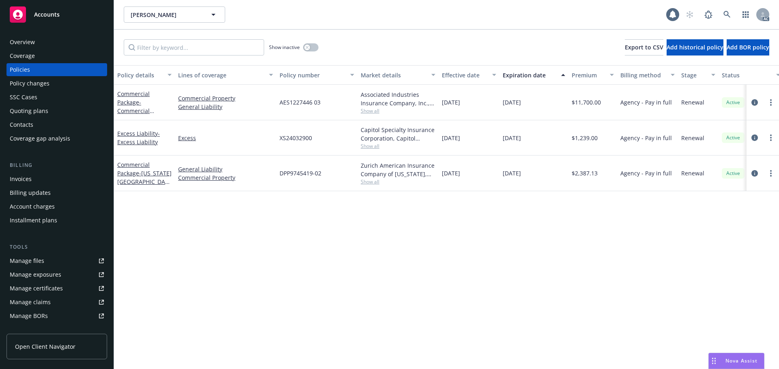 Image resolution: width=779 pixels, height=369 pixels. Describe the element at coordinates (317, 75) in the screenshot. I see `button: Policy number` at that location.